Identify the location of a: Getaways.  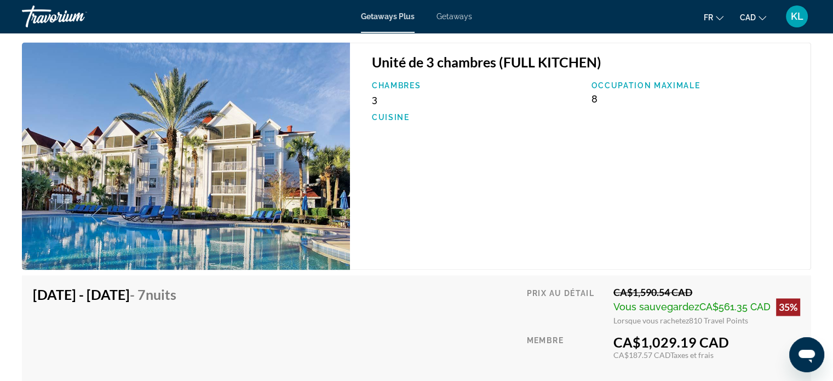
(454, 16).